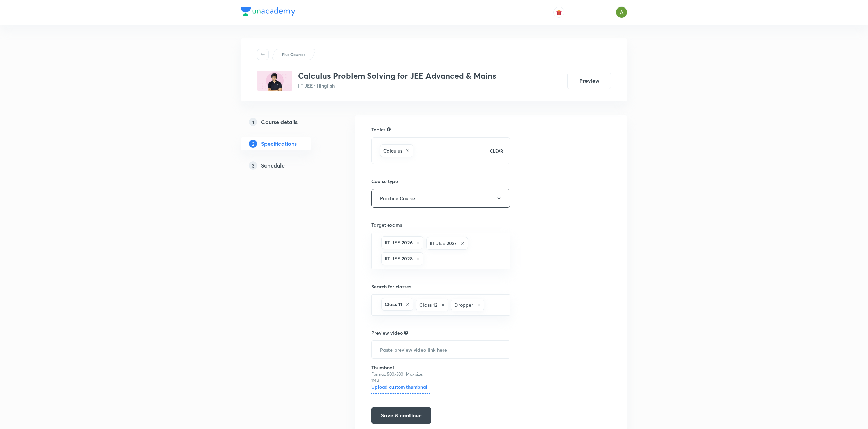 Image resolution: width=868 pixels, height=429 pixels. What do you see at coordinates (387, 332) in the screenshot?
I see `h6: Preview video` at bounding box center [387, 332].